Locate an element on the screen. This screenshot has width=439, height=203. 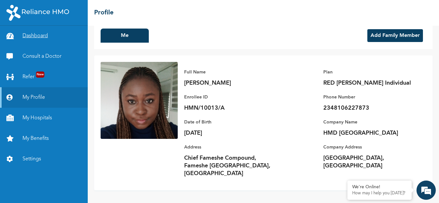
button: Add Family Member is located at coordinates (395, 36).